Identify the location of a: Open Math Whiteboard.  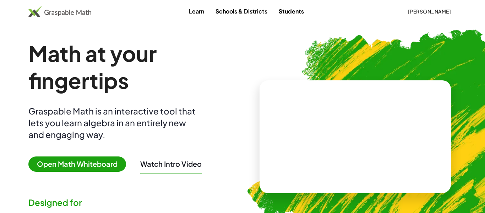
(80, 164).